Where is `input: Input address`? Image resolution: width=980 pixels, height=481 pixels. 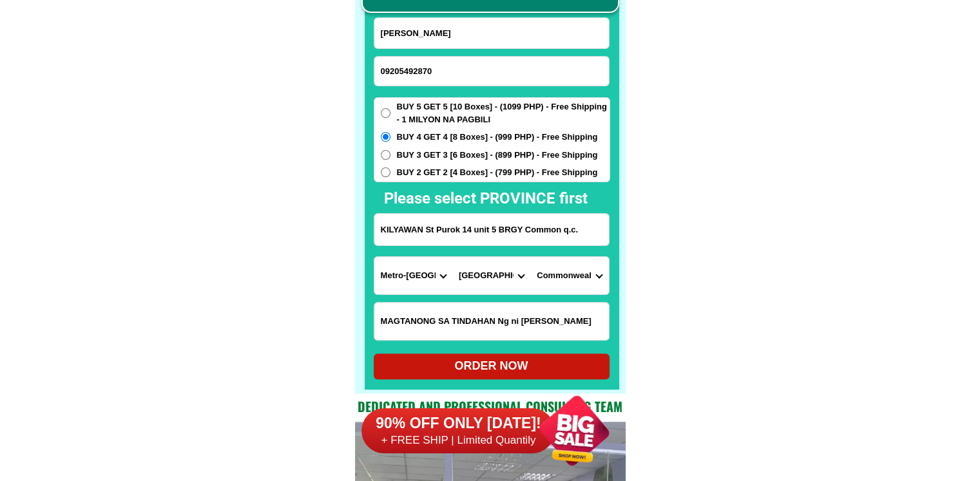
input: Input address is located at coordinates (492, 229).